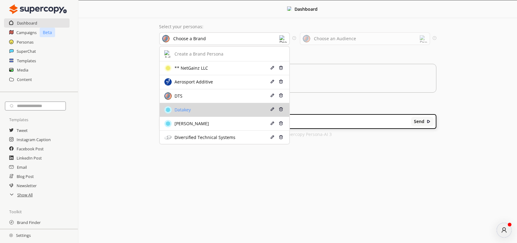  Describe the element at coordinates (504, 231) in the screenshot. I see `div: atlas-message-author-avatar` at that location.